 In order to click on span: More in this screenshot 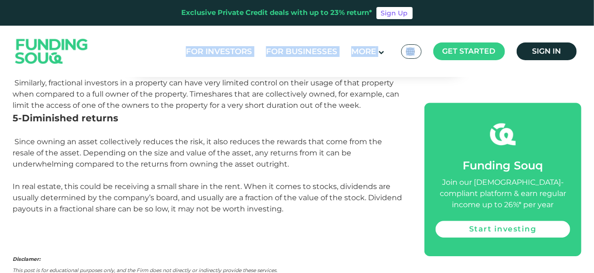, I will do `click(364, 51)`.